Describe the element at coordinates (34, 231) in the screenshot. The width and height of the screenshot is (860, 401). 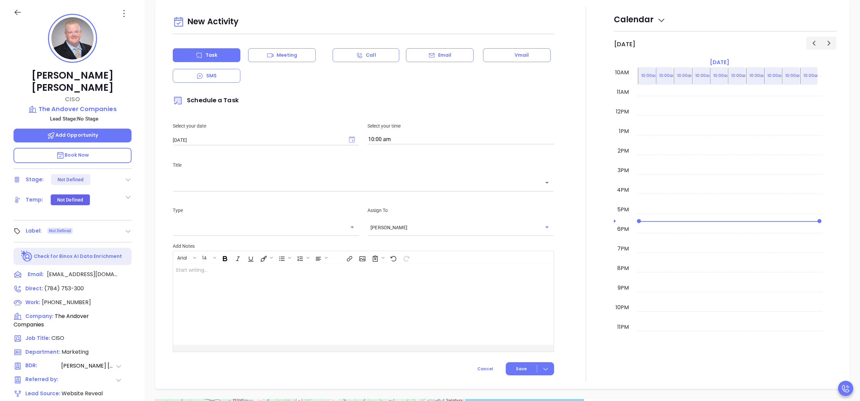
I see `div: Label:` at that location.